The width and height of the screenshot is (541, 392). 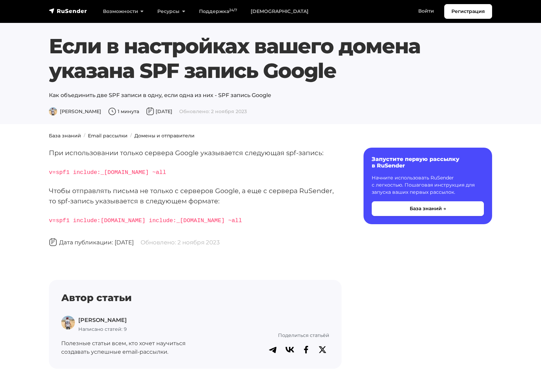 I want to click on a: Регистрация, so click(x=468, y=11).